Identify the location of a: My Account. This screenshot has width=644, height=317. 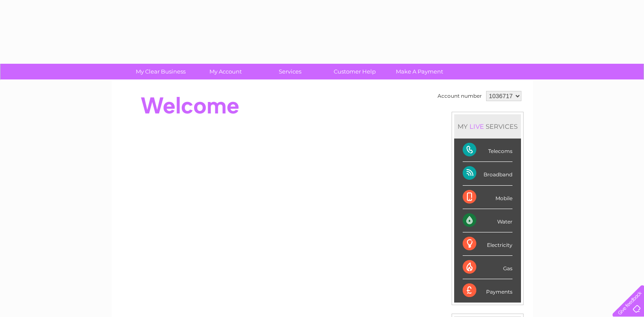
(225, 71).